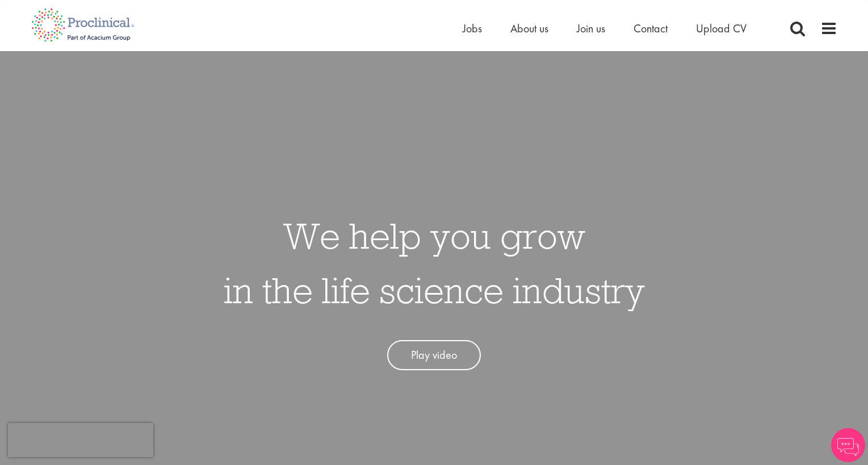 Image resolution: width=868 pixels, height=465 pixels. I want to click on img: Chatbot, so click(848, 445).